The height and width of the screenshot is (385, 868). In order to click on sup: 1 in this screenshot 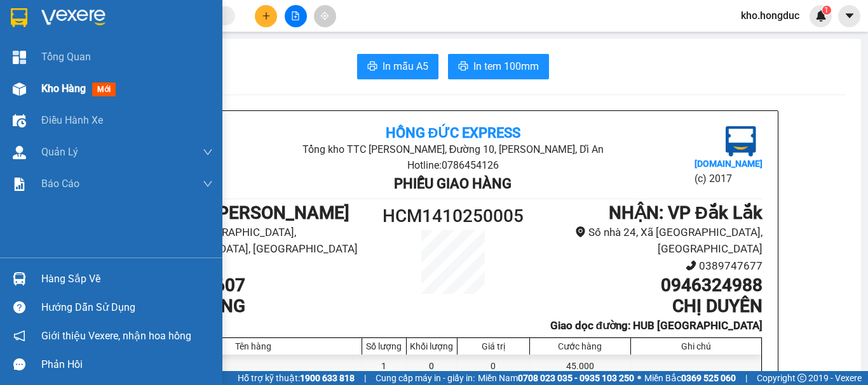, I will do `click(827, 10)`.